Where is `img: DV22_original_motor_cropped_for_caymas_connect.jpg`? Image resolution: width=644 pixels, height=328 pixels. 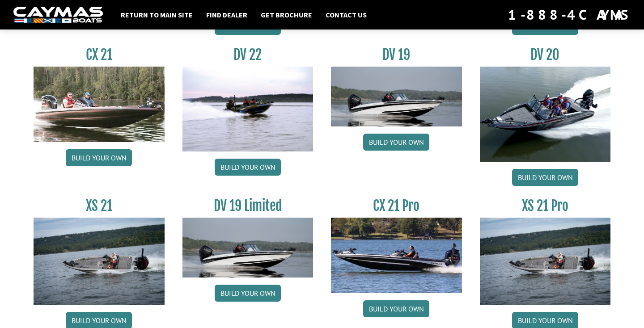 img: DV22_original_motor_cropped_for_caymas_connect.jpg is located at coordinates (248, 109).